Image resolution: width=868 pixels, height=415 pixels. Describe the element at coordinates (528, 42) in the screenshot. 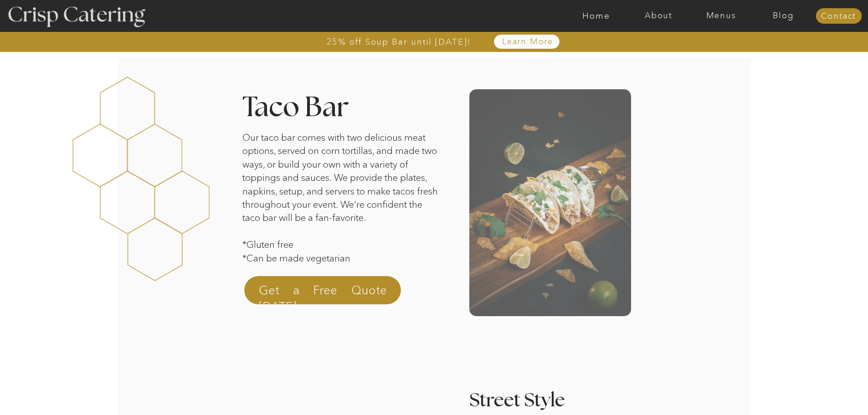

I see `a: Learn More` at that location.